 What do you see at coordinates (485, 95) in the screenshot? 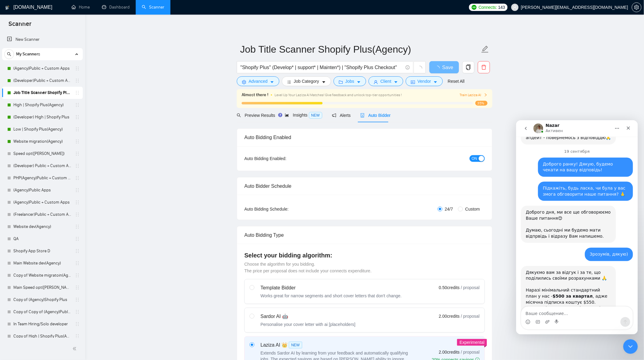
I see `span: right` at bounding box center [485, 95].